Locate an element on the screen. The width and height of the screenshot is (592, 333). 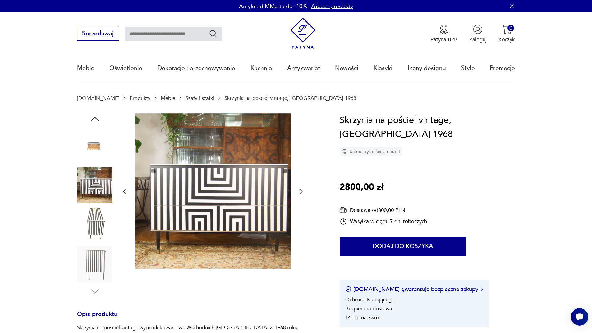
a: Produkty is located at coordinates (140, 98).